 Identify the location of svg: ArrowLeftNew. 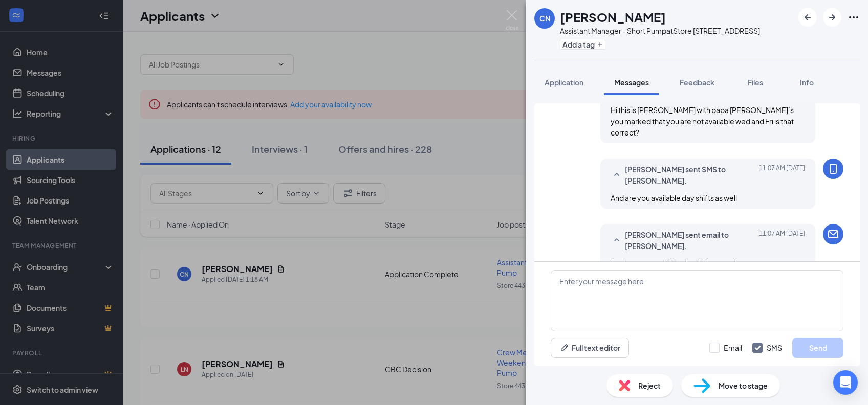
(807, 18).